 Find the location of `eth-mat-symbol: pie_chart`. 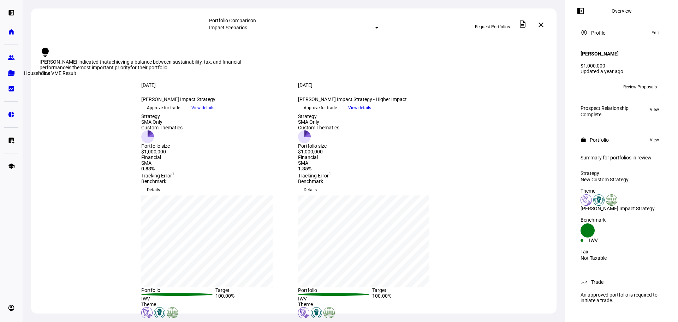

eth-mat-symbol: pie_chart is located at coordinates (11, 114).